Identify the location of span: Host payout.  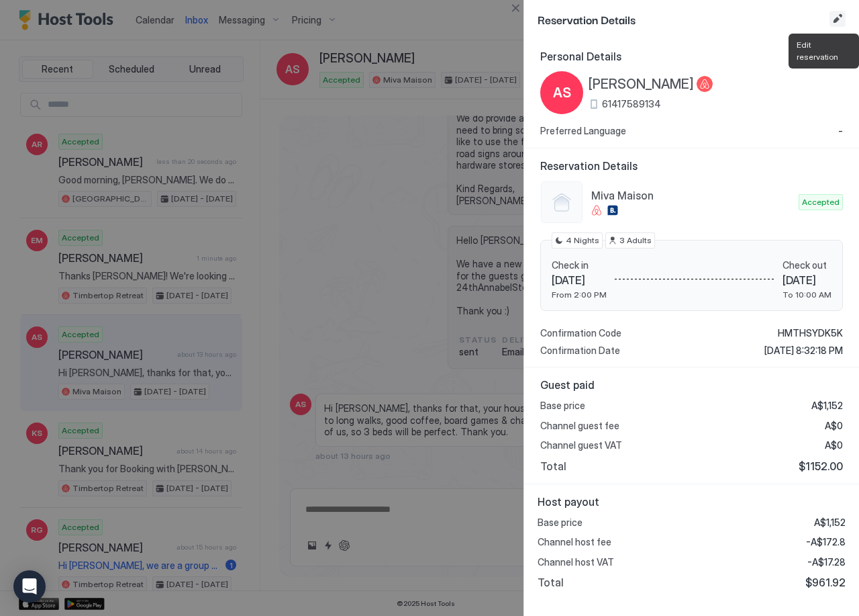
(692, 502).